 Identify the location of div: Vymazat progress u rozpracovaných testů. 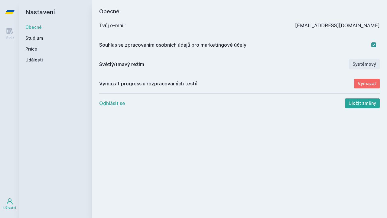
(226, 83).